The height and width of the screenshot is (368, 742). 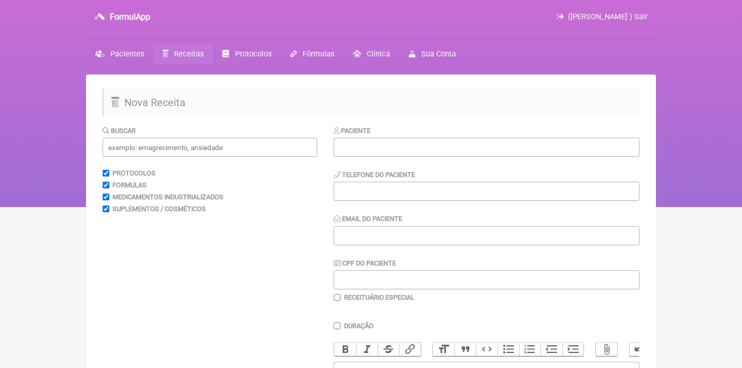 I want to click on button: Bullets, so click(x=508, y=350).